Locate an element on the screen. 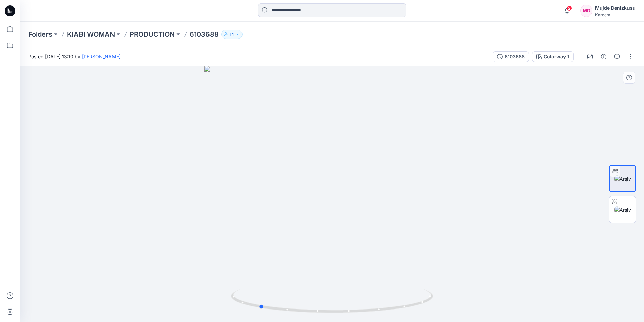 The height and width of the screenshot is (322, 644). a: KIABI WOMAN is located at coordinates (91, 34).